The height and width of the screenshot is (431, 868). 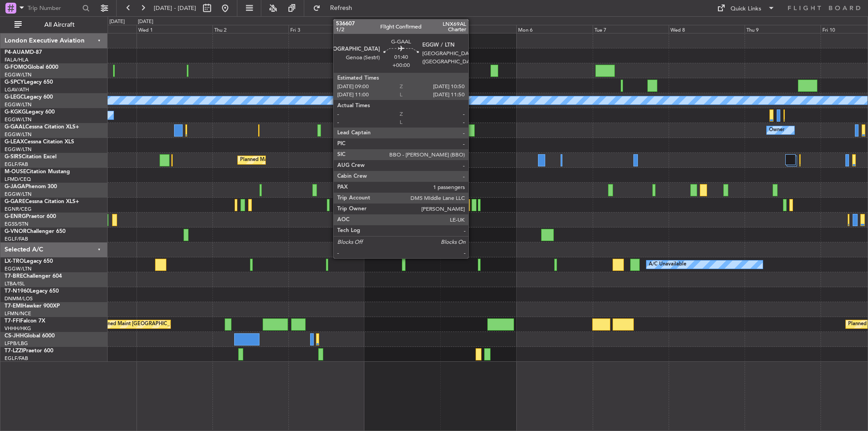 What do you see at coordinates (32, 67) in the screenshot?
I see `a: G-FOMOGlobal 6000` at bounding box center [32, 67].